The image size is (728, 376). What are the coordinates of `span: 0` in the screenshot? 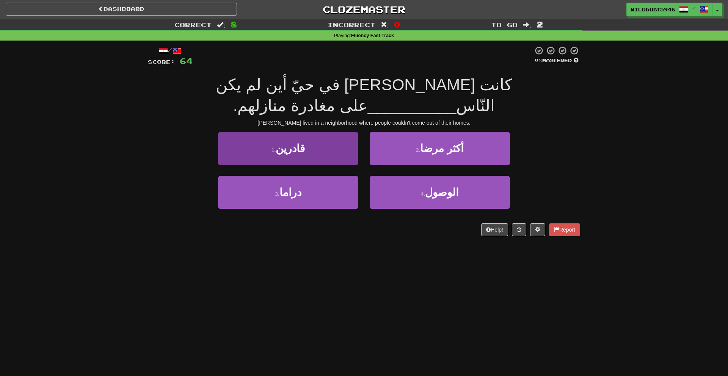 It's located at (397, 24).